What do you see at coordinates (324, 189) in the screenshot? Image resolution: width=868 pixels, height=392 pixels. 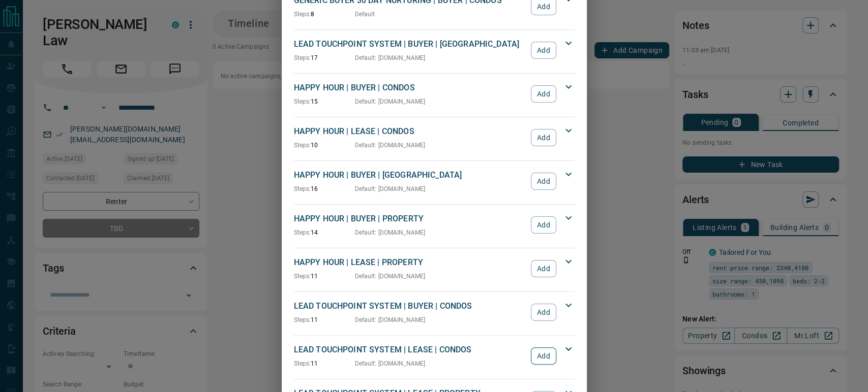 I see `p: 16` at bounding box center [324, 189].